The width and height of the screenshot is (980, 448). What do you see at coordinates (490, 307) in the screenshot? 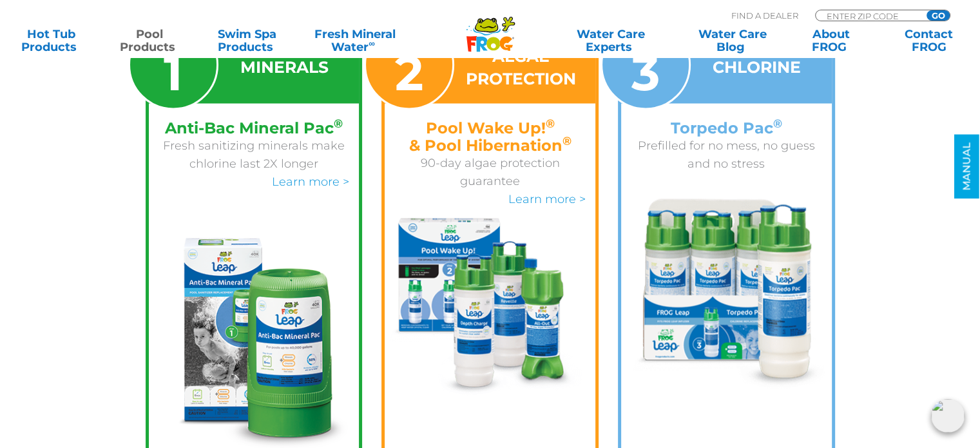
I see `img: frog-leap-step-2` at bounding box center [490, 307].